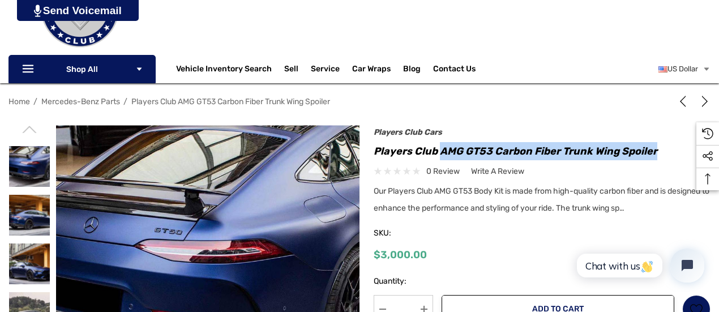  I want to click on span: Home, so click(19, 101).